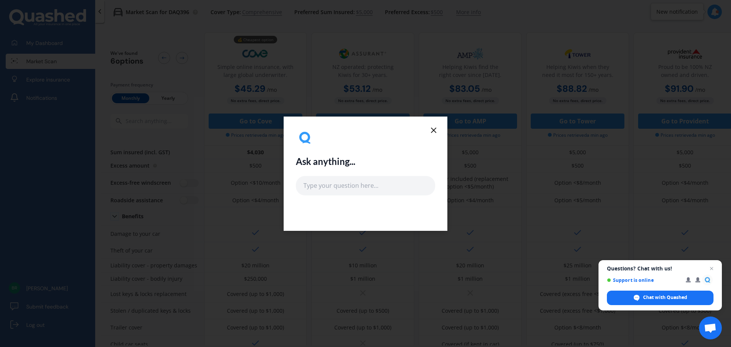  What do you see at coordinates (712, 269) in the screenshot?
I see `span: Close chat` at bounding box center [712, 269].